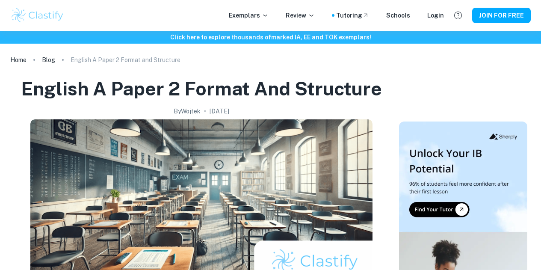 Image resolution: width=541 pixels, height=270 pixels. What do you see at coordinates (398, 15) in the screenshot?
I see `div: Schools` at bounding box center [398, 15].